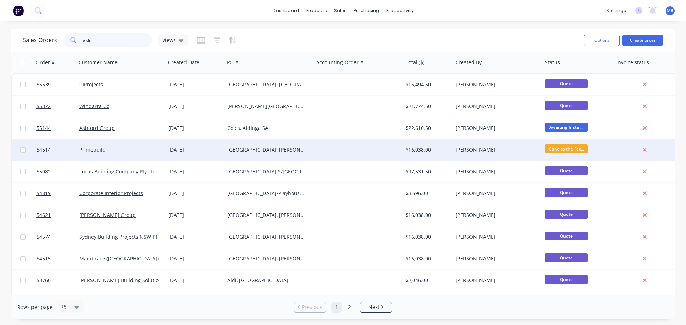 Image resolution: width=686 pixels, height=325 pixels. Describe the element at coordinates (58, 85) in the screenshot. I see `a: 55539` at that location.